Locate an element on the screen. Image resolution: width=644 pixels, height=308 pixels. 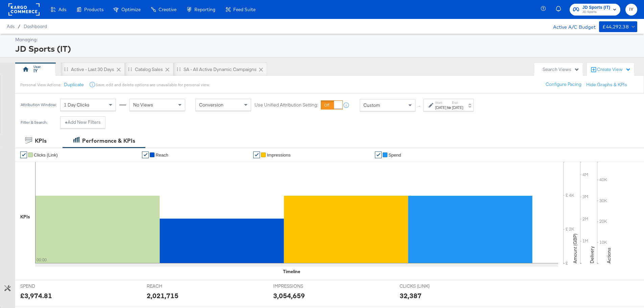
text: Amount (GBP) is located at coordinates (575, 249).